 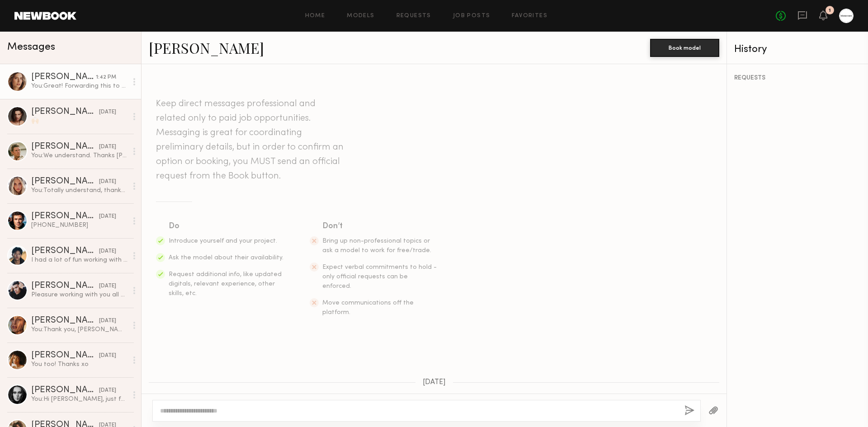 What do you see at coordinates (368, 308) in the screenshot?
I see `span: Move communications off the platform.` at bounding box center [368, 308].